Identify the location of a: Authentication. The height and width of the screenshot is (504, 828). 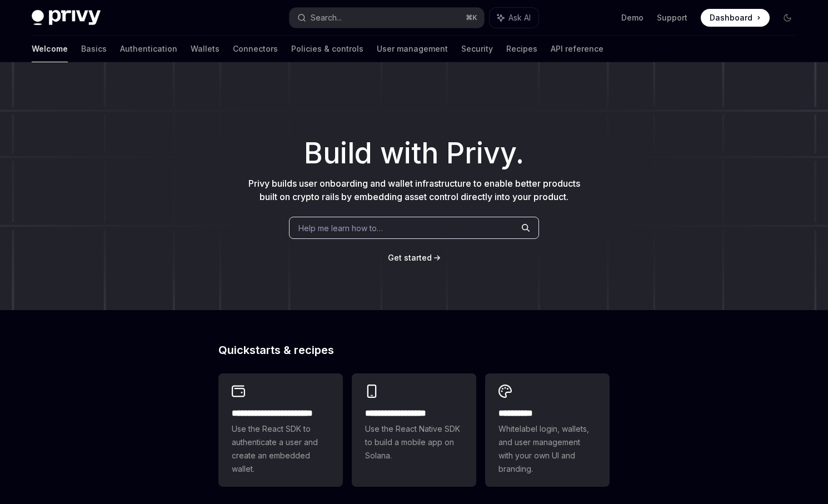
(148, 49).